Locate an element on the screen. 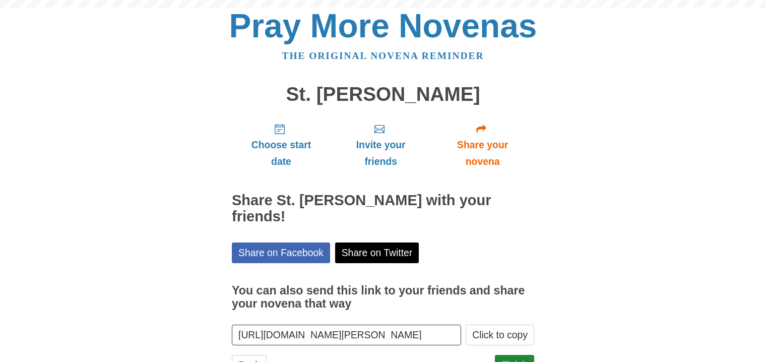 The image size is (766, 362). span: Invite your friends is located at coordinates (381, 153).